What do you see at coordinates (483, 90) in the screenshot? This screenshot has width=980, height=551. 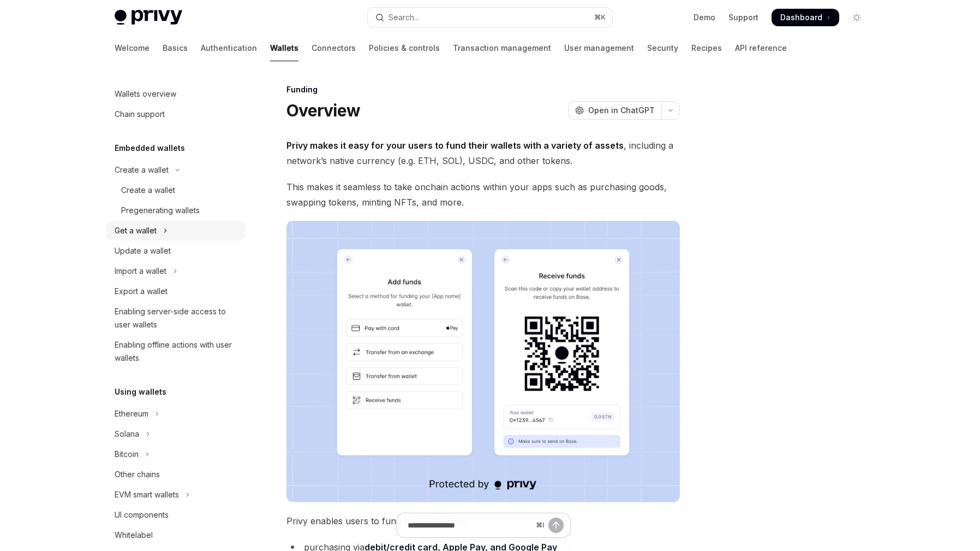 I see `div: Funding` at bounding box center [483, 90].